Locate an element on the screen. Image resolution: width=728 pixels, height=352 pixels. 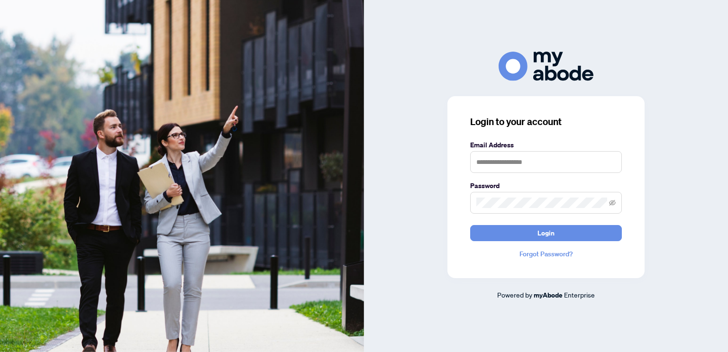
span: eye-invisible is located at coordinates (612, 203).